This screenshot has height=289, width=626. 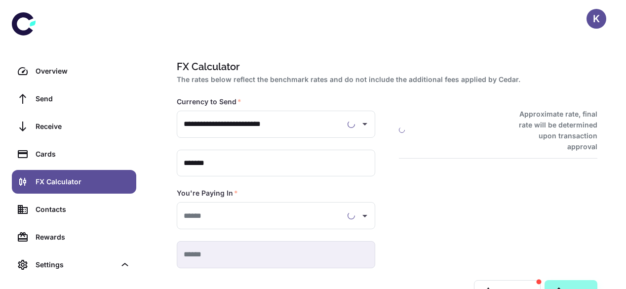 I want to click on a: Receive, so click(x=74, y=126).